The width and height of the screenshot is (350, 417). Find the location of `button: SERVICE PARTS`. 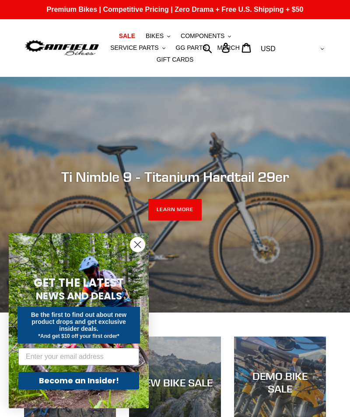

button: SERVICE PARTS is located at coordinates (137, 48).